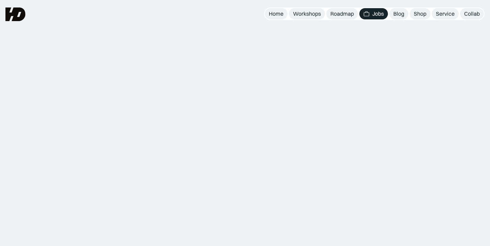 The width and height of the screenshot is (490, 246). Describe the element at coordinates (276, 14) in the screenshot. I see `div: Home` at that location.